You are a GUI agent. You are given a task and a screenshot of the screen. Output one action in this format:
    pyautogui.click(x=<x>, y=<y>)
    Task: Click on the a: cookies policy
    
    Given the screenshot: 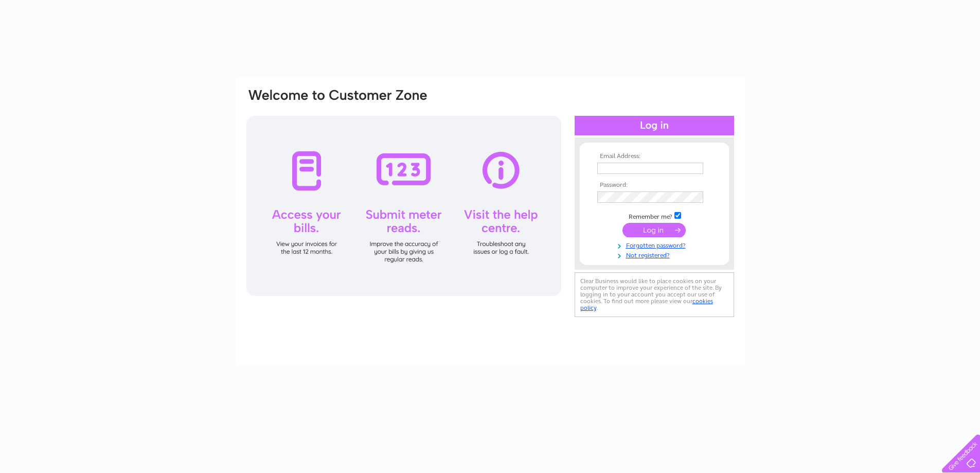 What is the action you would take?
    pyautogui.click(x=646, y=304)
    